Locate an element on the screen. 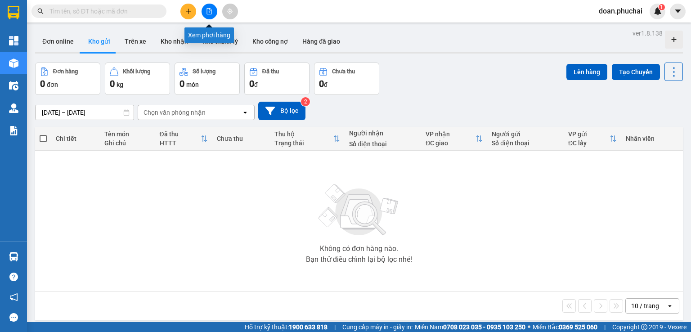 This screenshot has width=691, height=332. input: Tìm tên, số ĐT hoặc mã đơn is located at coordinates (103, 11).